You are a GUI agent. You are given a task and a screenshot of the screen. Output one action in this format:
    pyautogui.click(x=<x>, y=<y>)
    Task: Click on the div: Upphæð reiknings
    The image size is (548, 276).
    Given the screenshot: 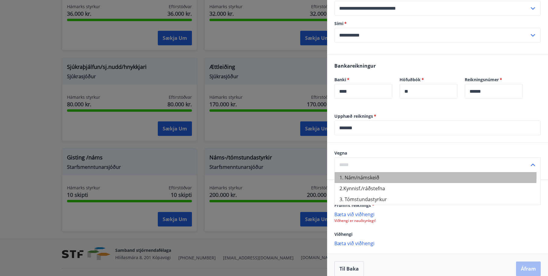 What is the action you would take?
    pyautogui.click(x=438, y=128)
    